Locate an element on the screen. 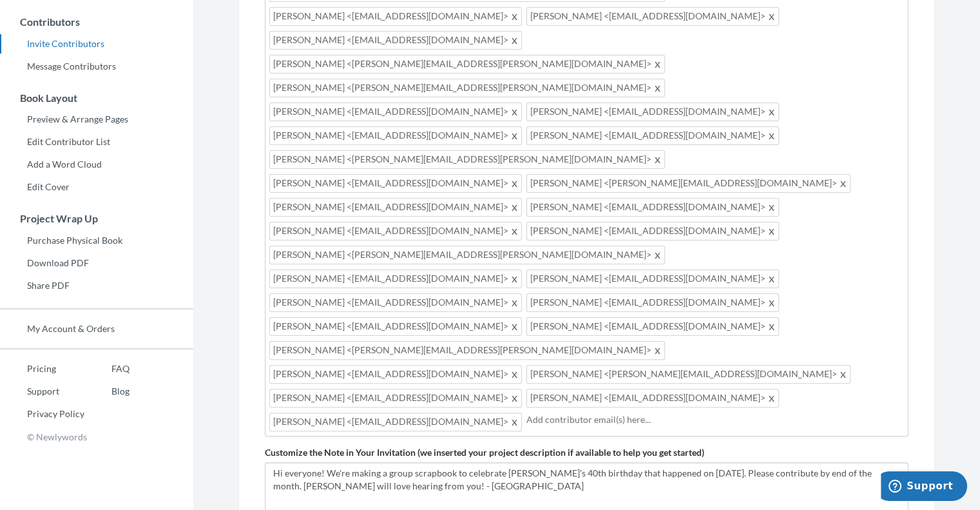 This screenshot has width=980, height=510. h3: Contributors is located at coordinates (96, 22).